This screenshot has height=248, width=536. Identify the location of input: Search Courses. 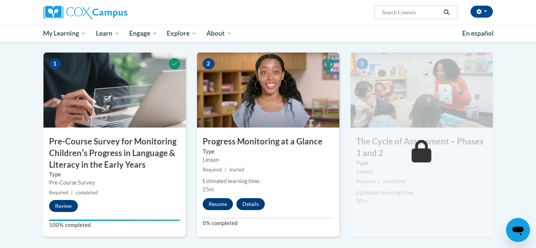
(411, 12).